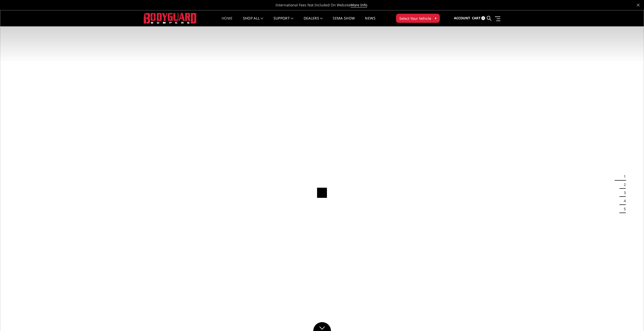 The height and width of the screenshot is (331, 644). I want to click on span: Cart, so click(476, 18).